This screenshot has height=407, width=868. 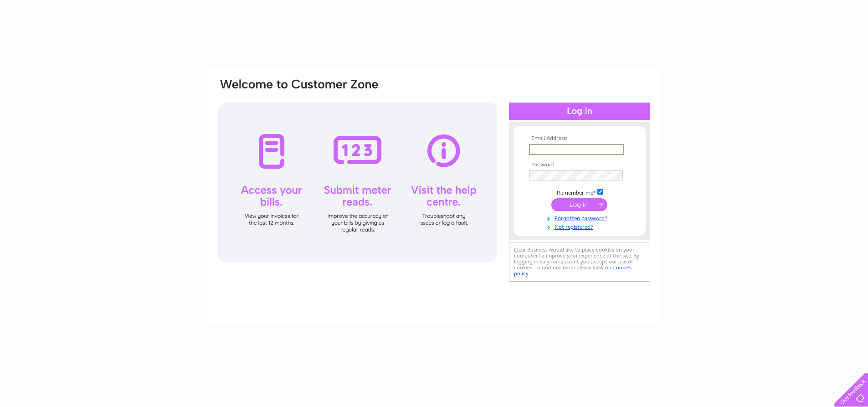 What do you see at coordinates (580, 165) in the screenshot?
I see `th: Password:` at bounding box center [580, 165].